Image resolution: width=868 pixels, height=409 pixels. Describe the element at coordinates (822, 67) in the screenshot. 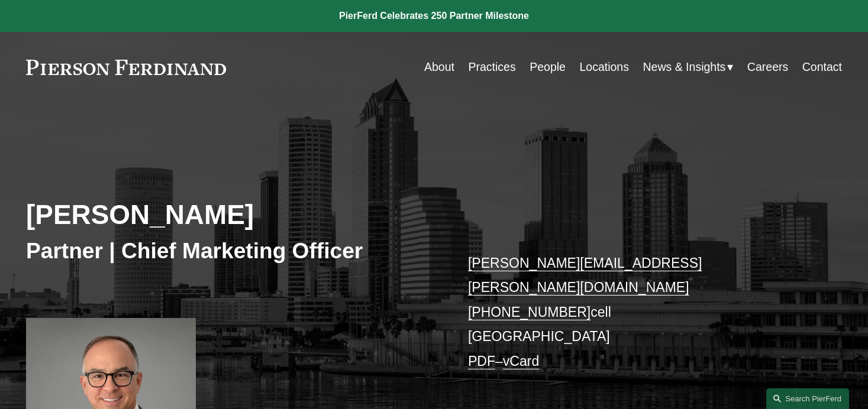

I see `a: Contact` at that location.